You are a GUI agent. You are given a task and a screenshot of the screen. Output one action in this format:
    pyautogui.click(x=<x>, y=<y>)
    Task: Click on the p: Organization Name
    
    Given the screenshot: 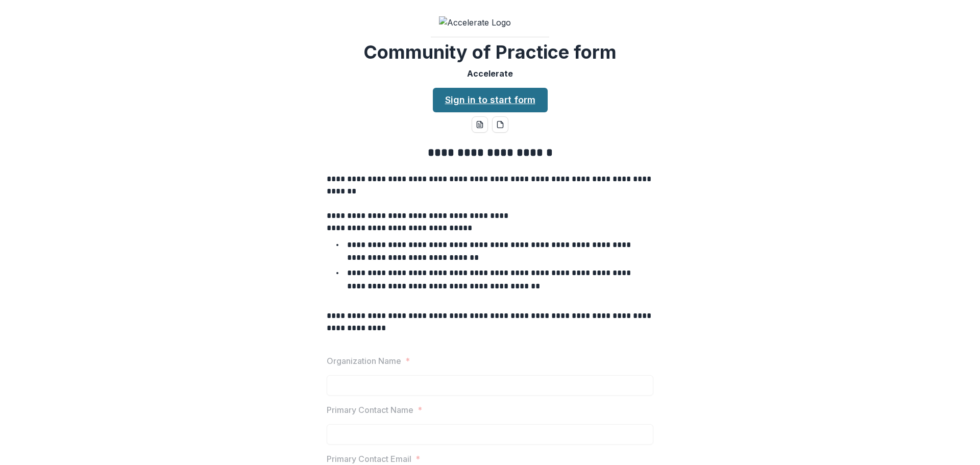 What is the action you would take?
    pyautogui.click(x=364, y=361)
    